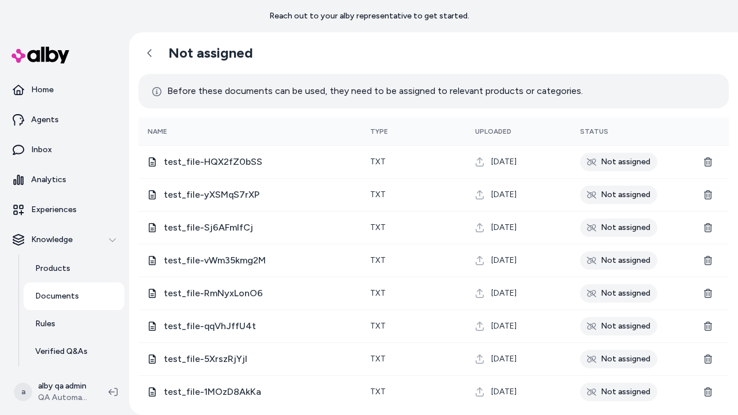  What do you see at coordinates (61, 352) in the screenshot?
I see `p: Verified Q&As` at bounding box center [61, 352].